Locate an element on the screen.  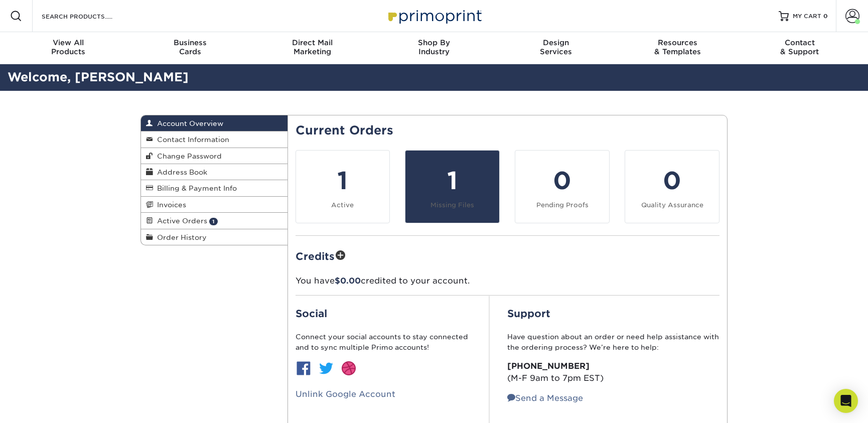
p: You have credited to your account. is located at coordinates (508, 281).